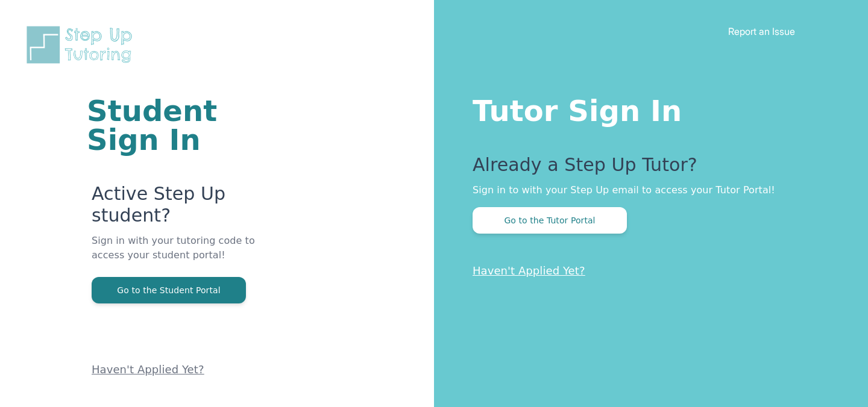 This screenshot has width=868, height=407. I want to click on a: Go to the Student Portal, so click(169, 290).